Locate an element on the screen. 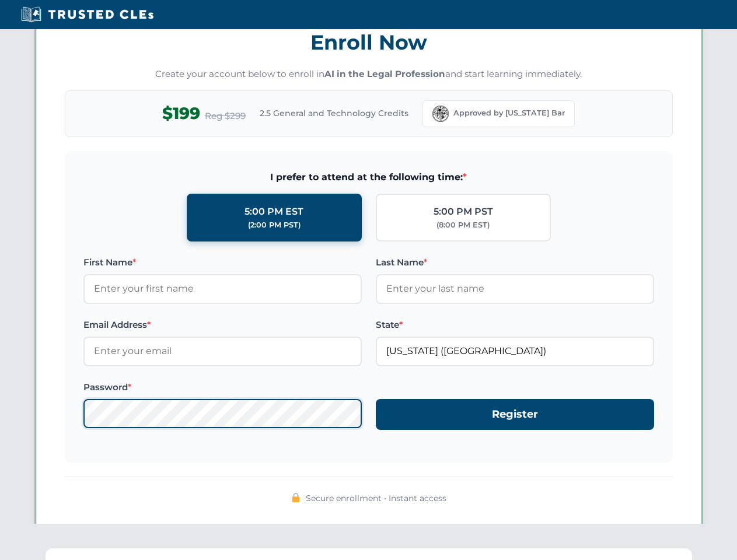 The height and width of the screenshot is (560, 737). label: State is located at coordinates (515, 325).